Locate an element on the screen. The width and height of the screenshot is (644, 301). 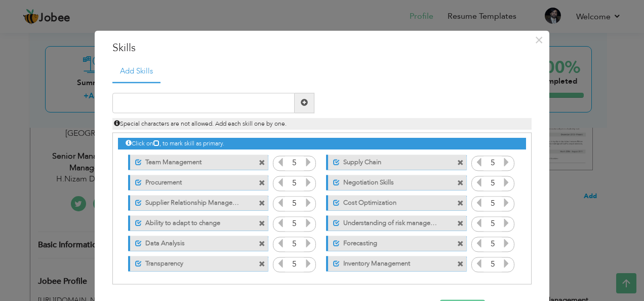
label: Forecasting is located at coordinates (390, 242).